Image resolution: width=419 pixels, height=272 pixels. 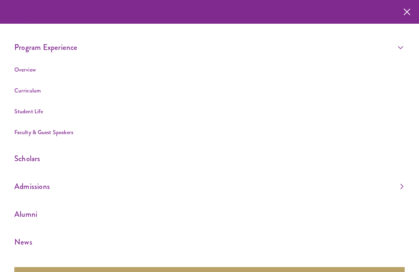 What do you see at coordinates (209, 214) in the screenshot?
I see `a: Alumni` at bounding box center [209, 214].